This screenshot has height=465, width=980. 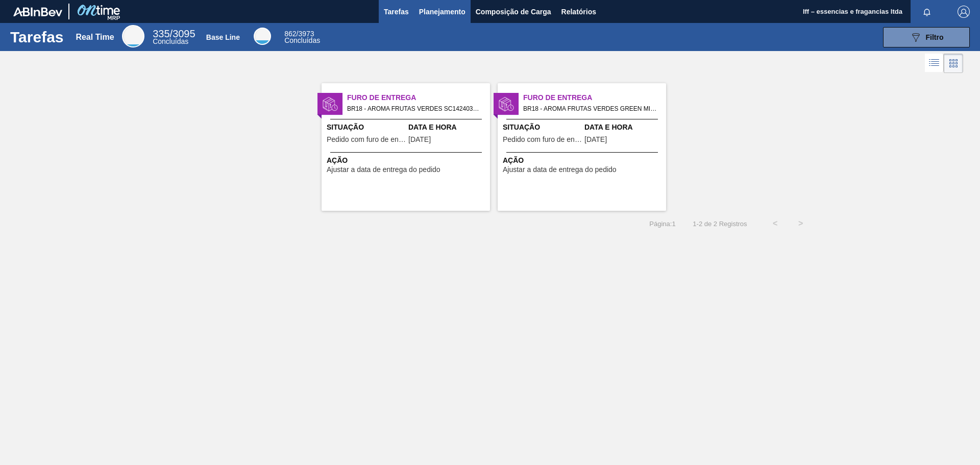 I want to click on button: Notificações, so click(x=927, y=11).